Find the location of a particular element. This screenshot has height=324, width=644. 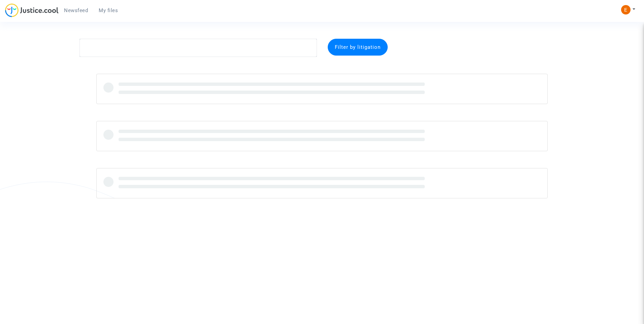

a: My files is located at coordinates (108, 10).